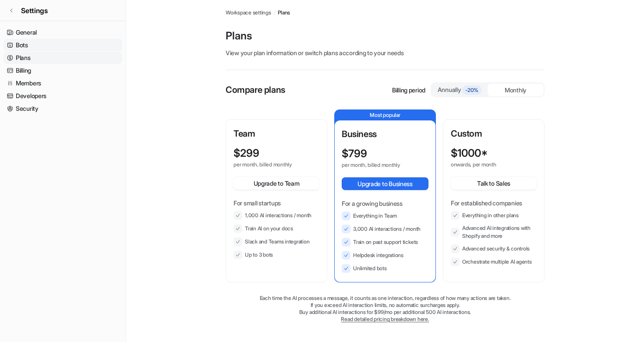 This screenshot has width=644, height=342. What do you see at coordinates (486, 165) in the screenshot?
I see `p: onwards, per month` at bounding box center [486, 165].